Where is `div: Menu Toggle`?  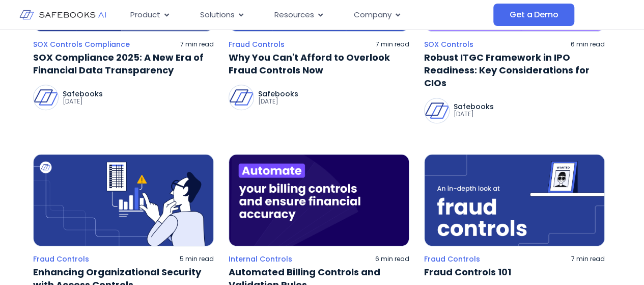
div: Menu Toggle is located at coordinates (308, 15).